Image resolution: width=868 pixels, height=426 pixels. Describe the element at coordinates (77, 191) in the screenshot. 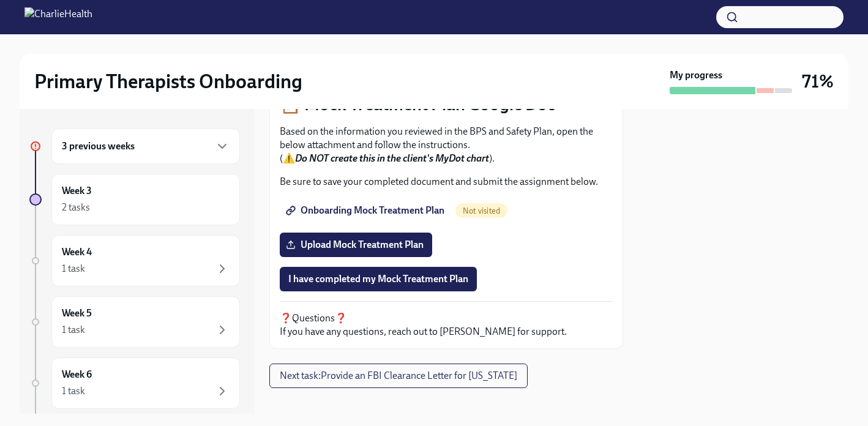

I see `h6: Week 3` at that location.